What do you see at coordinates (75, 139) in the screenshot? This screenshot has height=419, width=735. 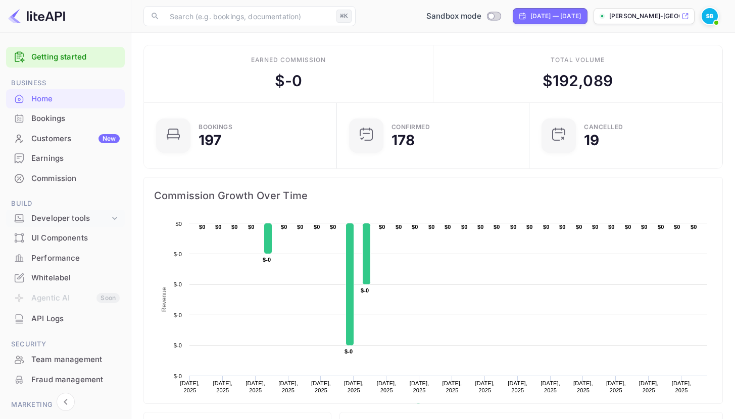 I see `div: Customers` at bounding box center [75, 139].